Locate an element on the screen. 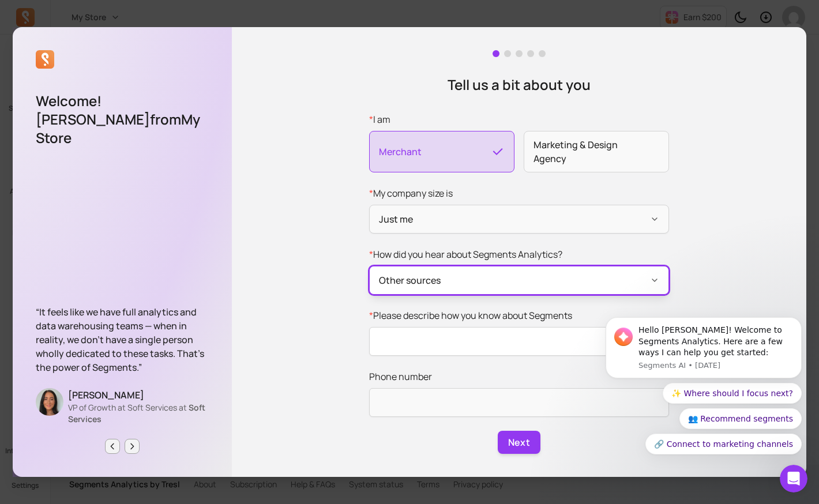 The image size is (819, 504). p: How did you hear about Segments Analytics? is located at coordinates (519, 254).